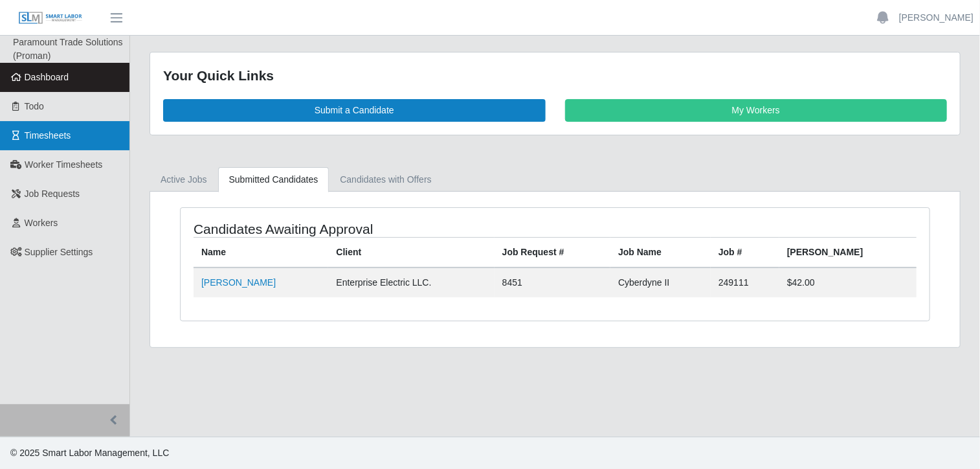 The height and width of the screenshot is (469, 980). I want to click on span: Dashboard, so click(46, 77).